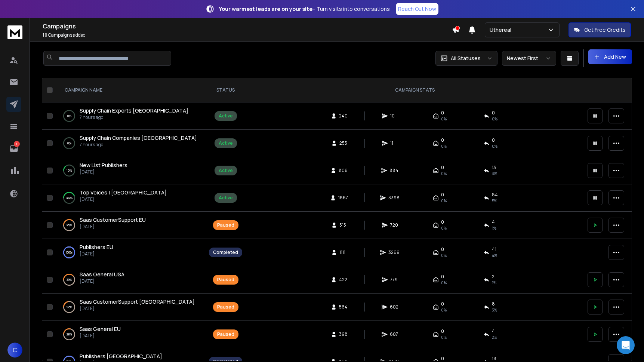 The width and height of the screenshot is (644, 362). What do you see at coordinates (605, 30) in the screenshot?
I see `p: Get Free Credits` at bounding box center [605, 30].